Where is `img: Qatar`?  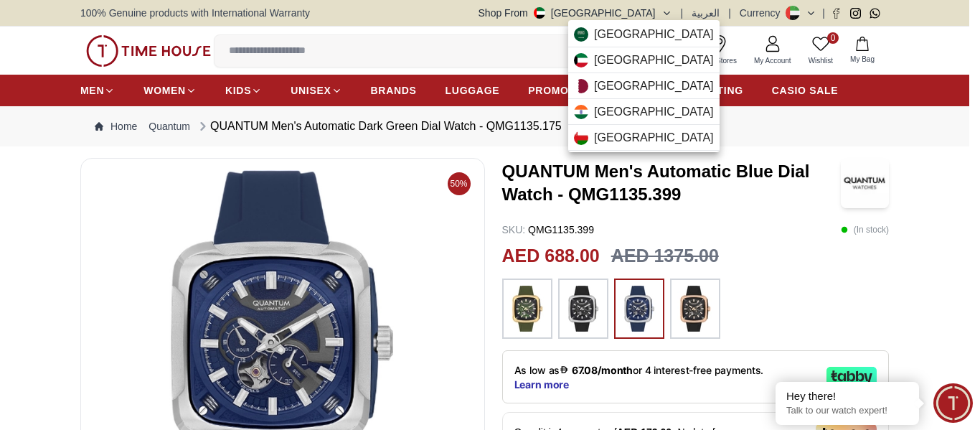
img: Qatar is located at coordinates (581, 86).